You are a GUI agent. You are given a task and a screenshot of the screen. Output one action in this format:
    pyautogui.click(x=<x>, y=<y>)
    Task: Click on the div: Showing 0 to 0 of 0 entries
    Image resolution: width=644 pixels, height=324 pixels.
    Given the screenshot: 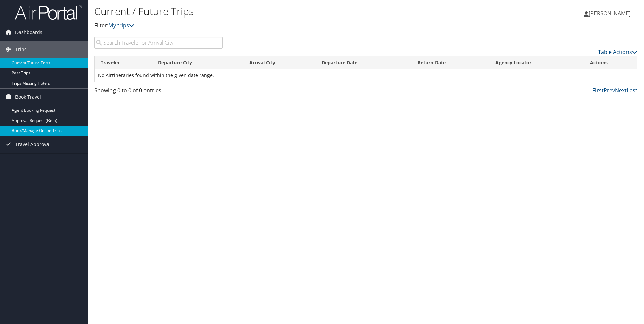 What is the action you would take?
    pyautogui.click(x=158, y=92)
    